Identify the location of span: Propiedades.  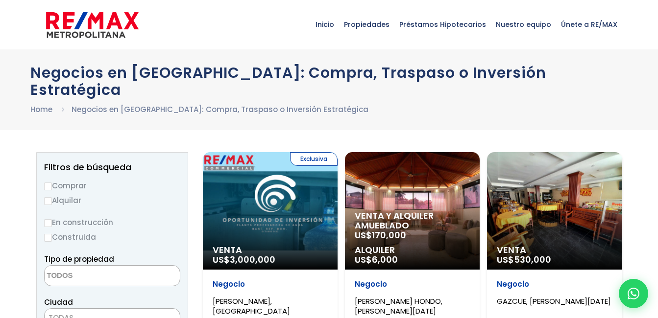
(366, 24).